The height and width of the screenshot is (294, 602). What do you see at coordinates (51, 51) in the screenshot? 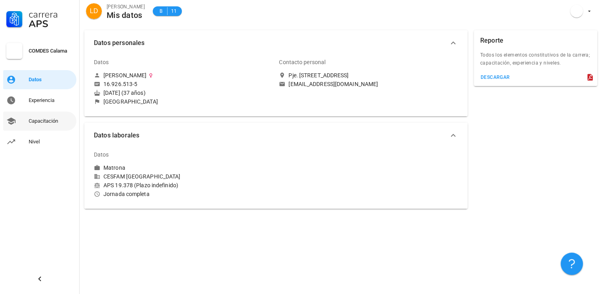
I see `div: COMDES Calama` at bounding box center [51, 51].